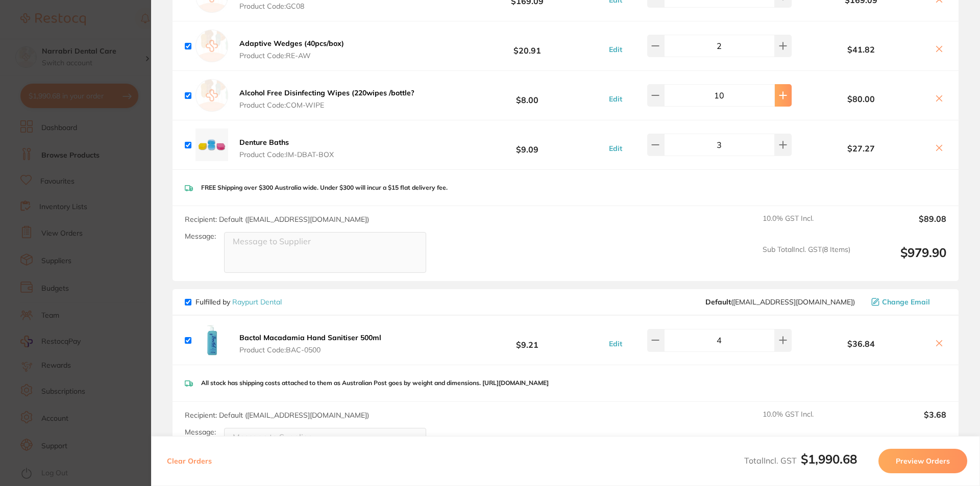 The width and height of the screenshot is (980, 486). What do you see at coordinates (902, 225) in the screenshot?
I see `output: $89.08` at bounding box center [902, 225].